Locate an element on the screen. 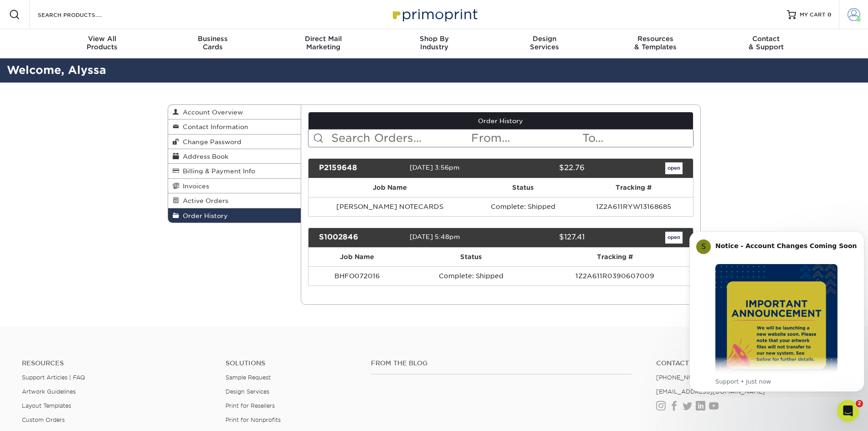  span: Direct Mail is located at coordinates (323, 39).